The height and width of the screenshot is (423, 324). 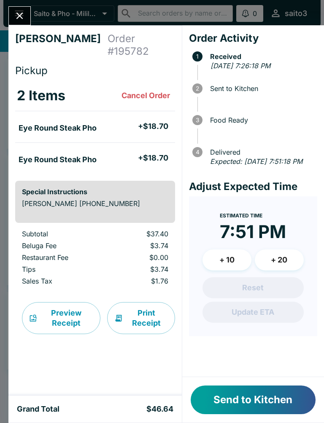 What do you see at coordinates (227, 260) in the screenshot?
I see `button: + 10` at bounding box center [227, 260].